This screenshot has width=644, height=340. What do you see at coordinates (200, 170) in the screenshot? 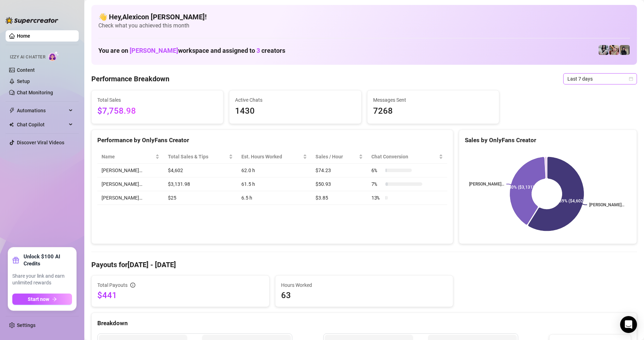
I see `td: $4,602` at bounding box center [200, 170].